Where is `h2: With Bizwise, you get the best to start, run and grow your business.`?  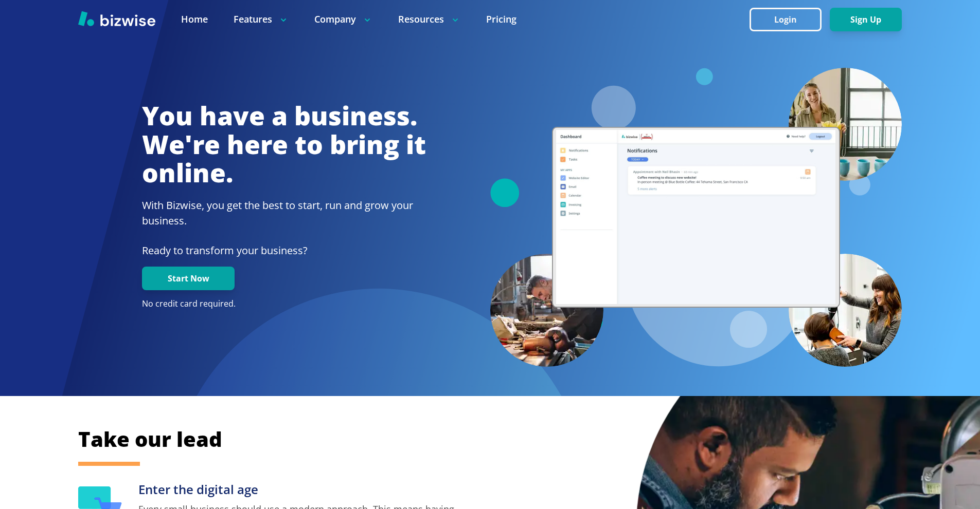
h2: With Bizwise, you get the best to start, run and grow your business. is located at coordinates (284, 213).